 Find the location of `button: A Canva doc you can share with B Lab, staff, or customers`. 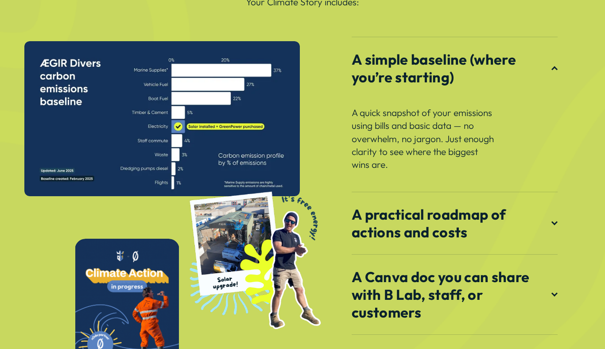

button: A Canva doc you can share with B Lab, staff, or customers is located at coordinates (454, 294).